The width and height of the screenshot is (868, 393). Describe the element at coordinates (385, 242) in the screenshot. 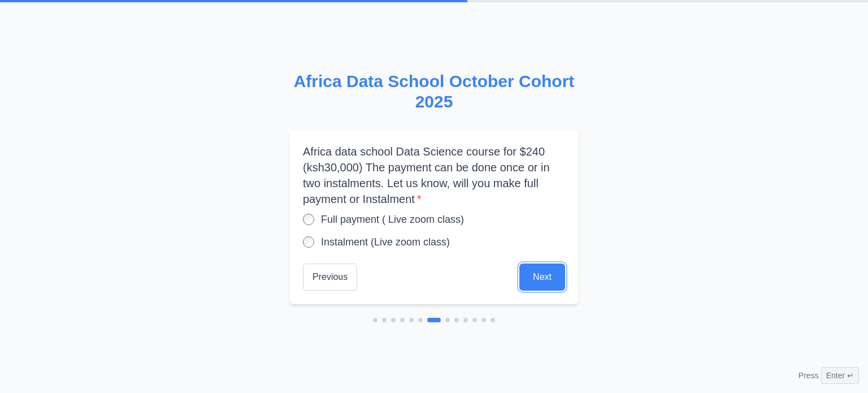

I see `label: Instalment (Live zoom class)` at that location.